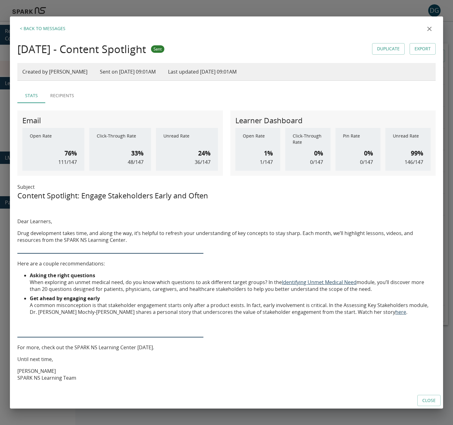  I want to click on strong: Asking the right questions, so click(62, 275).